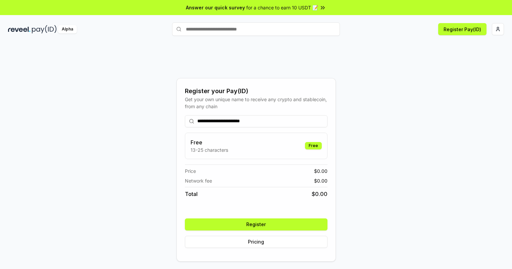 This screenshot has height=269, width=512. Describe the element at coordinates (256, 242) in the screenshot. I see `button: Pricing` at that location.